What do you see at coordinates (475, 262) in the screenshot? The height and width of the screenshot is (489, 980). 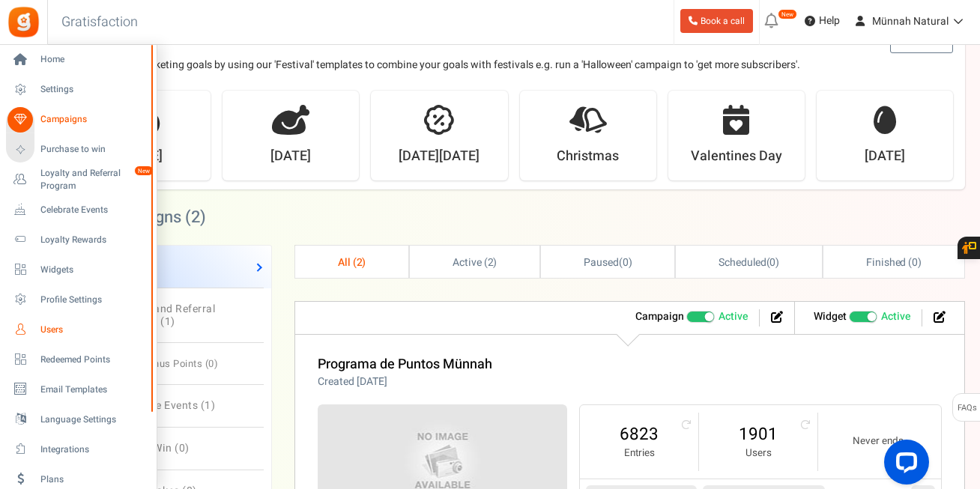 I see `span: Active ( )` at bounding box center [475, 262].